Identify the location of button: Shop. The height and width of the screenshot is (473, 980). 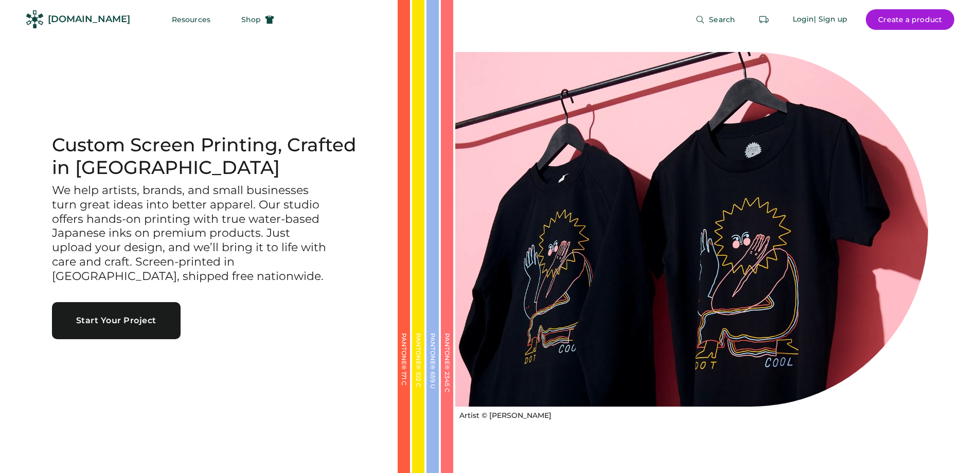
(258, 20).